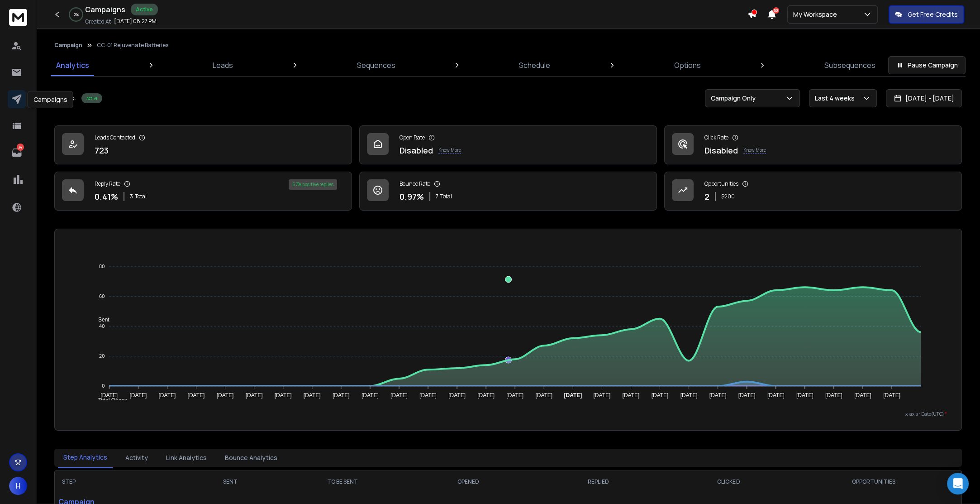 The height and width of the screenshot is (504, 980). I want to click on button: Campaign, so click(68, 45).